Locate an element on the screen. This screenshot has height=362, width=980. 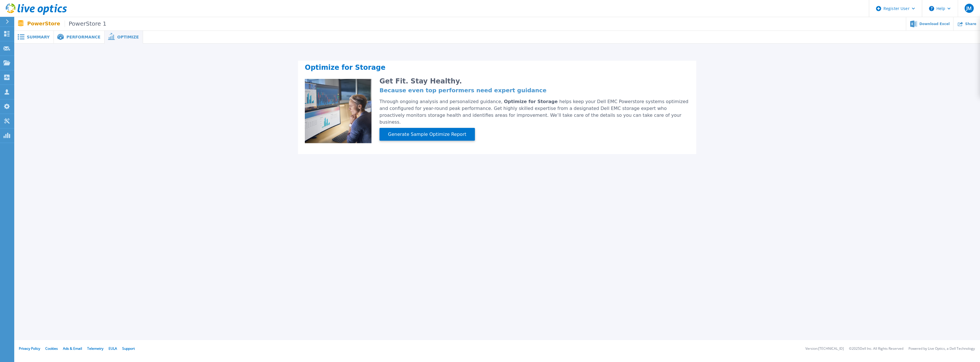
div: Through ongoing analysis and personalized guidance, helps keep your Dell EMC Powerstore systems o... is located at coordinates (534, 112).